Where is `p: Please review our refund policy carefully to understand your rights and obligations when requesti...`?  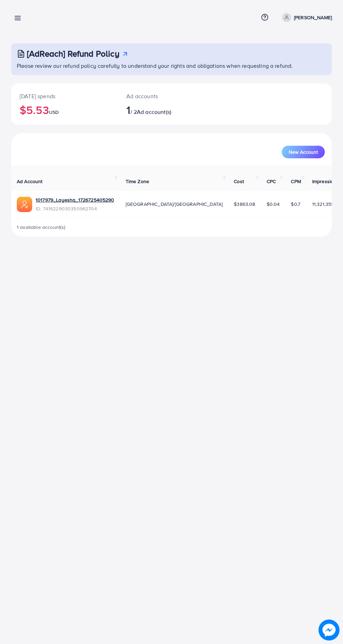
p: Please review our refund policy carefully to understand your rights and obligations when requesti... is located at coordinates (172, 66).